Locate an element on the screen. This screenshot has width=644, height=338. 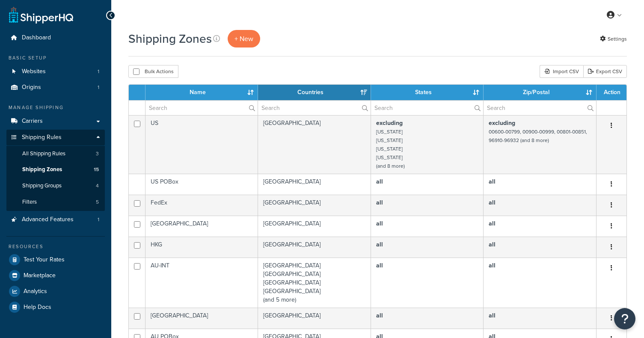
a: + New is located at coordinates (244, 38).